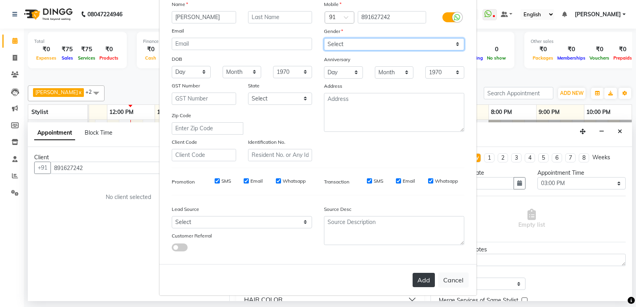 The height and width of the screenshot is (307, 636). I want to click on label: DOB, so click(177, 59).